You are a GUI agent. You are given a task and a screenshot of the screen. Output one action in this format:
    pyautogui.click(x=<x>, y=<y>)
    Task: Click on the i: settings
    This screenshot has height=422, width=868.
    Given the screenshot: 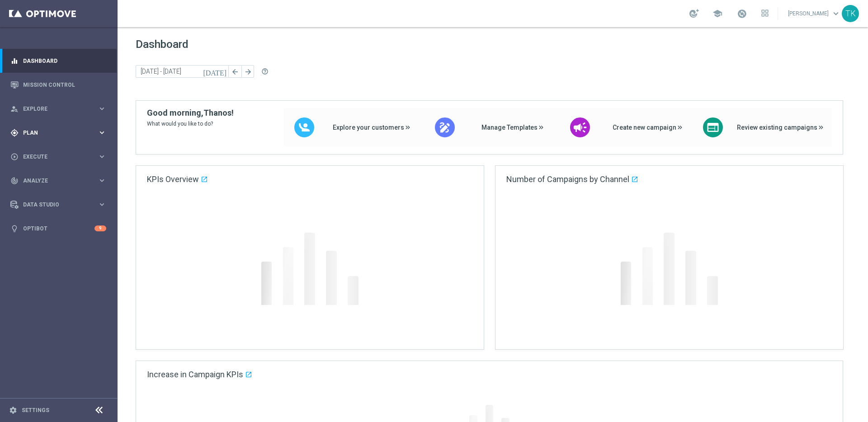 What is the action you would take?
    pyautogui.click(x=13, y=411)
    